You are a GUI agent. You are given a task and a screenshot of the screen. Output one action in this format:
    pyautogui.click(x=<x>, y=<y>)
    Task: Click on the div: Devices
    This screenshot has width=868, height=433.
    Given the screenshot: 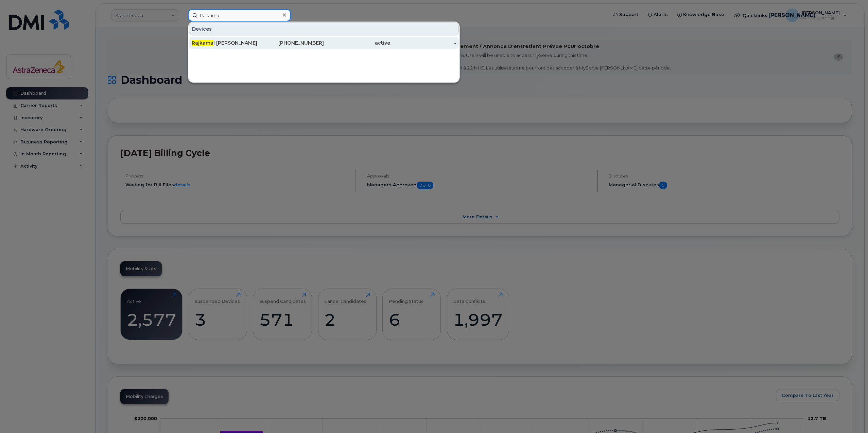 What is the action you would take?
    pyautogui.click(x=324, y=29)
    